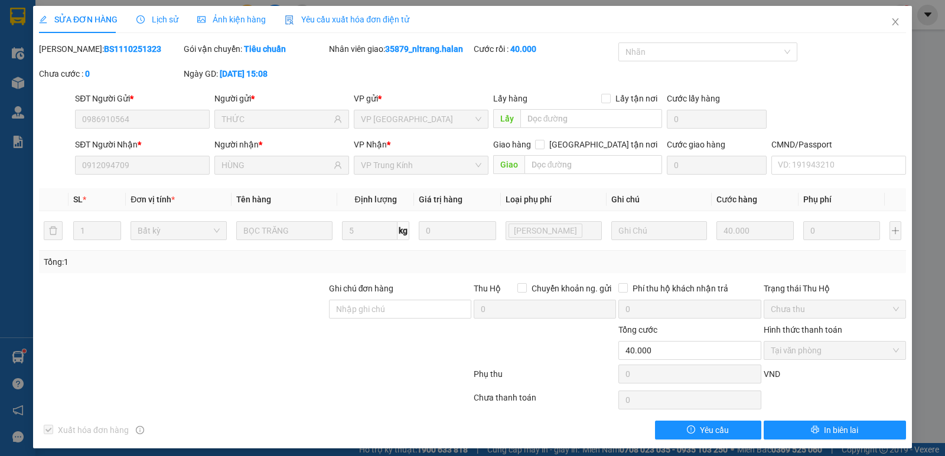 The width and height of the screenshot is (945, 456). I want to click on span: clock-circle, so click(141, 19).